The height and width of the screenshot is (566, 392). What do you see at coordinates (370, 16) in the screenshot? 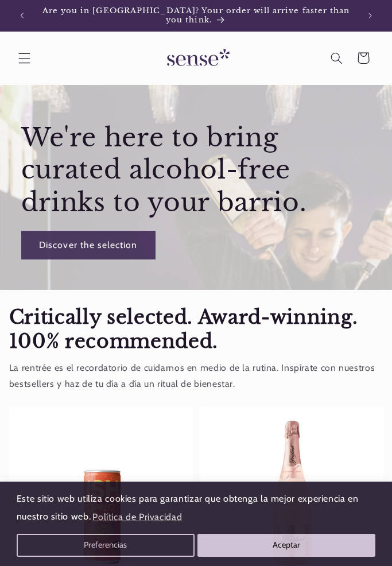
I see `button: Next announcement` at bounding box center [370, 16].